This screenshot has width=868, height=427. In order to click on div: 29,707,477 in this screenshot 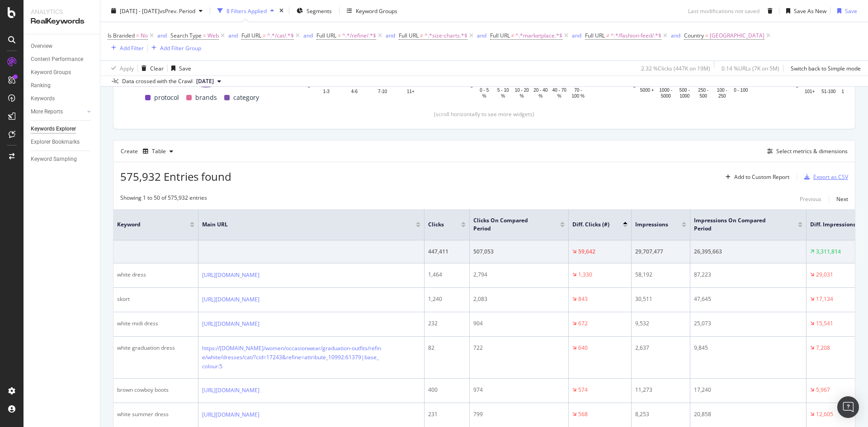, I will do `click(660, 252)`.